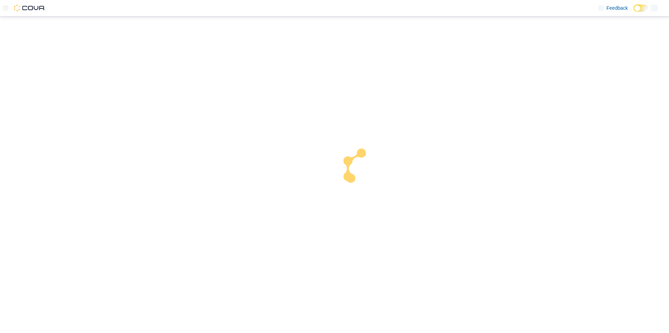 Image resolution: width=669 pixels, height=333 pixels. What do you see at coordinates (613, 8) in the screenshot?
I see `a: Feedback` at bounding box center [613, 8].